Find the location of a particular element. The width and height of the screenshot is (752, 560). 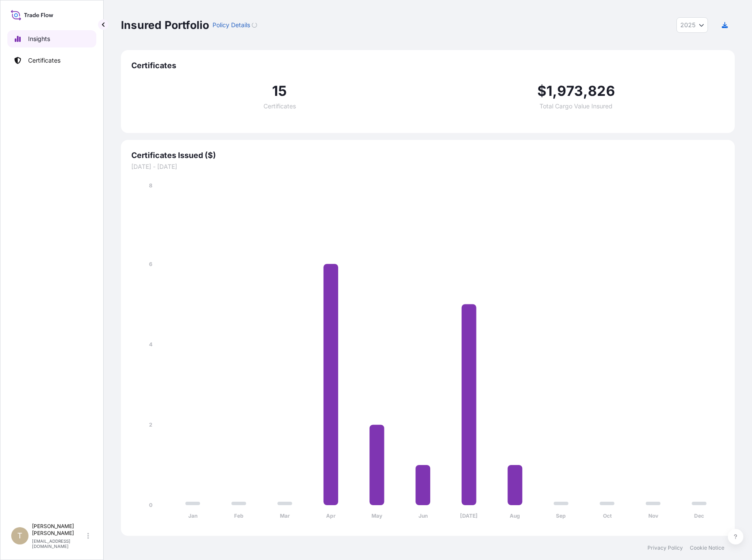

span: 2025 is located at coordinates (687, 25).